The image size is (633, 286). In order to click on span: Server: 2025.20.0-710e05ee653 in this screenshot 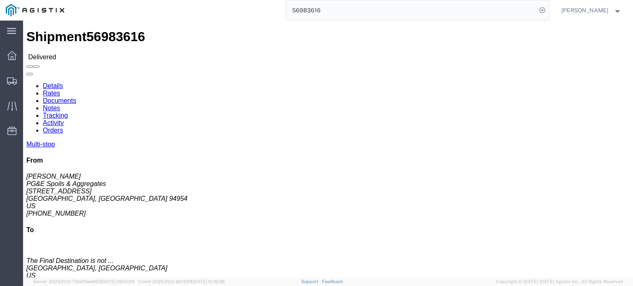, I will do `click(84, 282)`.